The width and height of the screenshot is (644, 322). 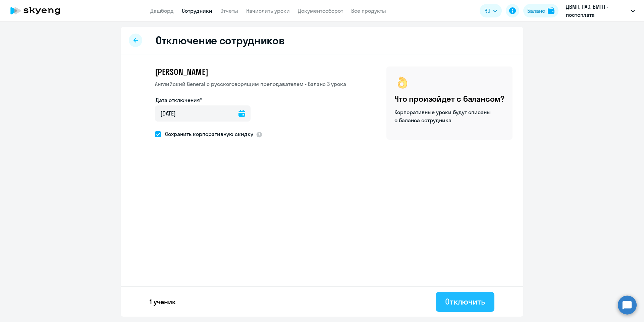 I want to click on p: 1 ученик, so click(x=163, y=302).